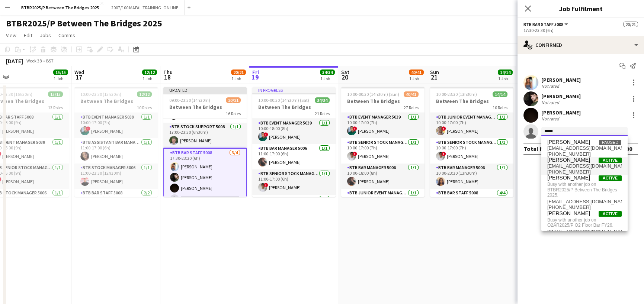  Describe the element at coordinates (144, 94) in the screenshot. I see `span: 12/12` at that location.